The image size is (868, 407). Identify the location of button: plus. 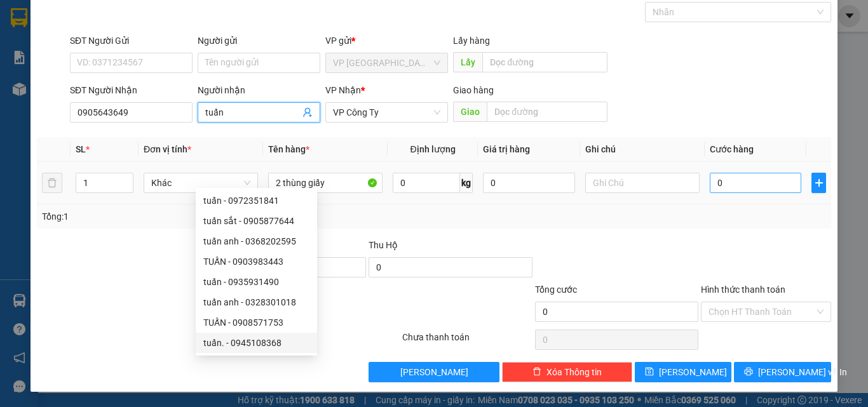
(818, 182).